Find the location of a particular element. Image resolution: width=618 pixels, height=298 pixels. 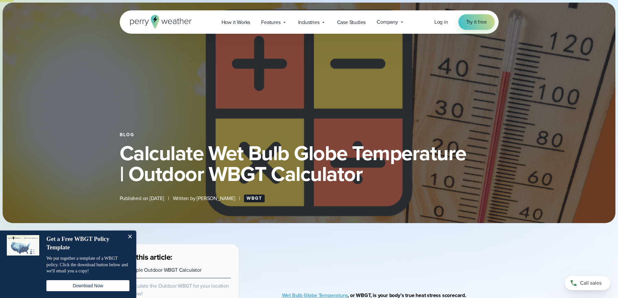

img: dialog featured image is located at coordinates (23, 245).